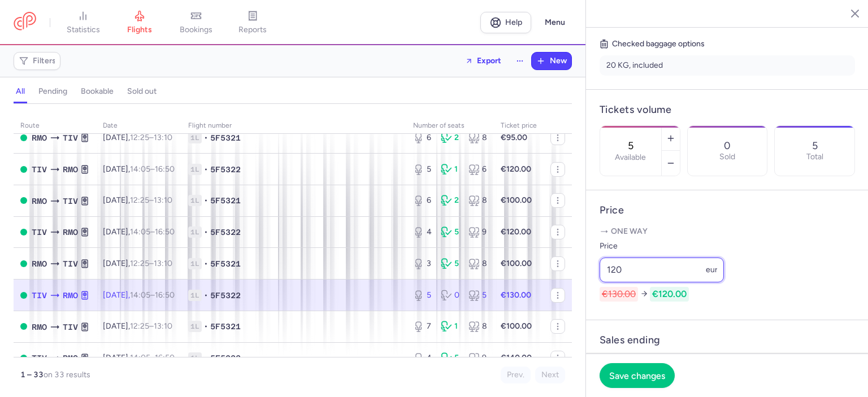  What do you see at coordinates (555, 22) in the screenshot?
I see `button: Menu` at bounding box center [555, 22].